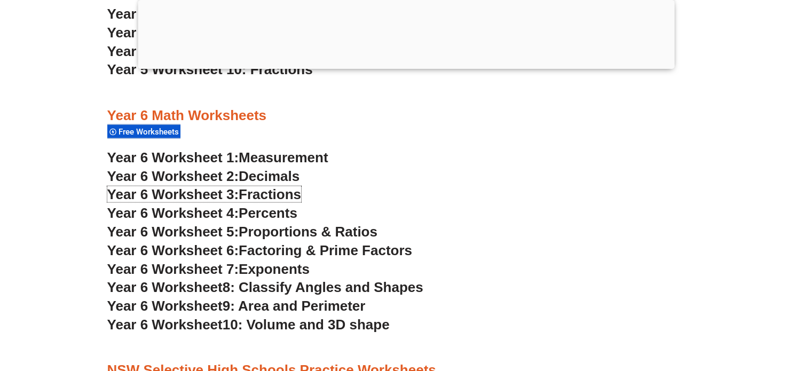 This screenshot has width=812, height=371. What do you see at coordinates (265, 287) in the screenshot?
I see `a: Year 6 Worksheet8: Classify Angles and Shapes` at bounding box center [265, 287].